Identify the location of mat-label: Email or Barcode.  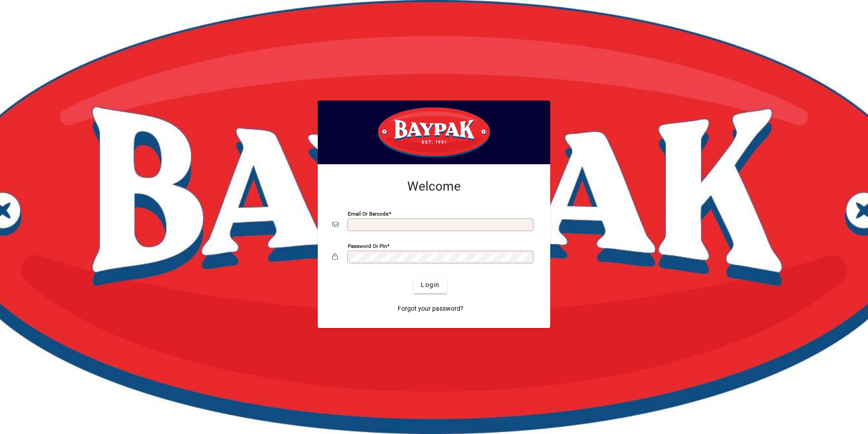
(369, 213).